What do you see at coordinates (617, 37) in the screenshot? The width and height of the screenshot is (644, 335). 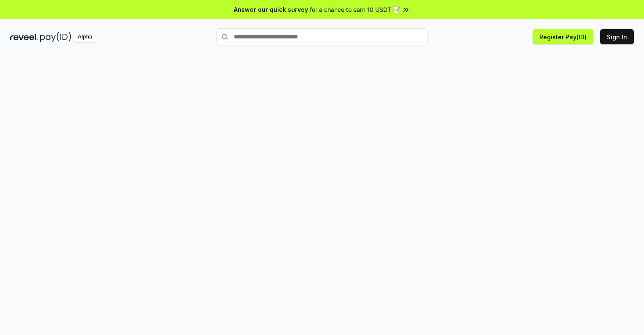 I see `button: Sign In` at bounding box center [617, 37].